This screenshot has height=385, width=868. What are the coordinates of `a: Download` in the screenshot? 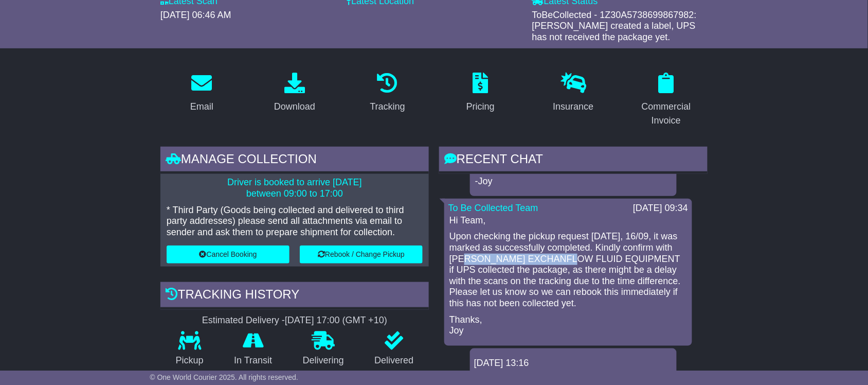 It's located at (295, 93).